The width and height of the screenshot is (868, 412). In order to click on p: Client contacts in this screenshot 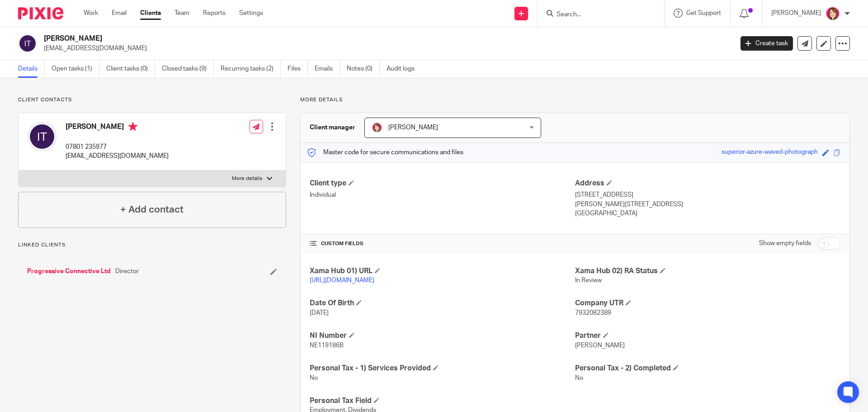, I will do `click(152, 100)`.